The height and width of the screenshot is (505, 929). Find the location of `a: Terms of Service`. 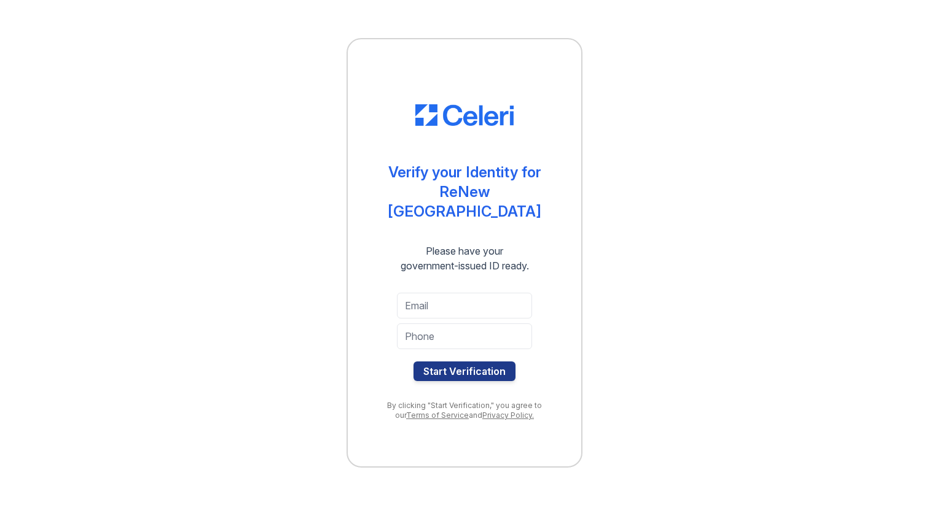

a: Terms of Service is located at coordinates (437, 415).